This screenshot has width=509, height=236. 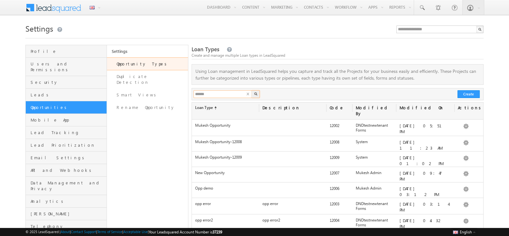 I want to click on span: Settings, so click(x=39, y=28).